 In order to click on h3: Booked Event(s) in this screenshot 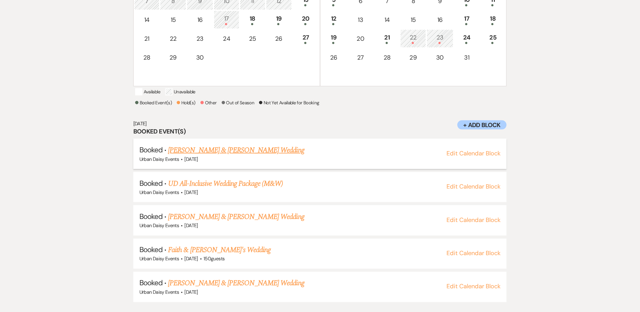, I will do `click(320, 131)`.